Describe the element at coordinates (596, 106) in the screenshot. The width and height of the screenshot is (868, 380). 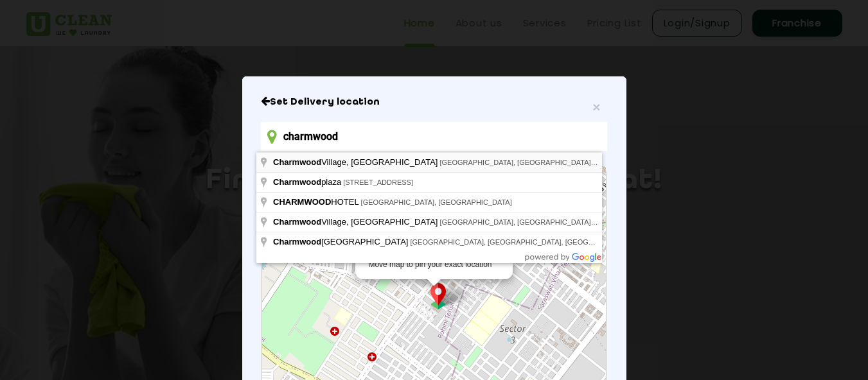
I see `button: Close` at that location.